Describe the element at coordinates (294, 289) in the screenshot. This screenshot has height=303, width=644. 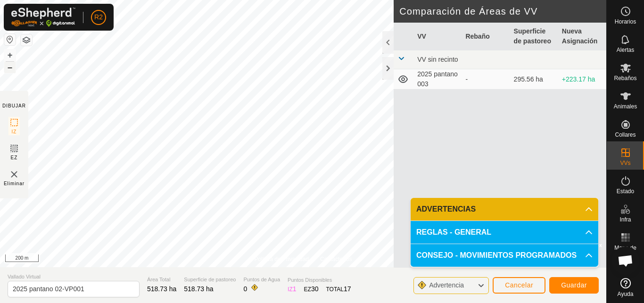
I see `span: 1` at that location.